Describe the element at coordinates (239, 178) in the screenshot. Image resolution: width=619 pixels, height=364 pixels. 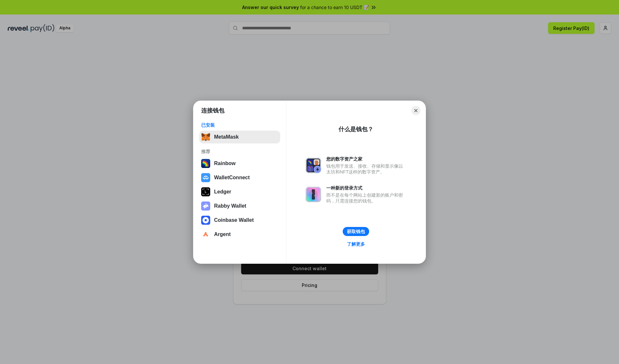
I see `button: WalletConnect` at that location.